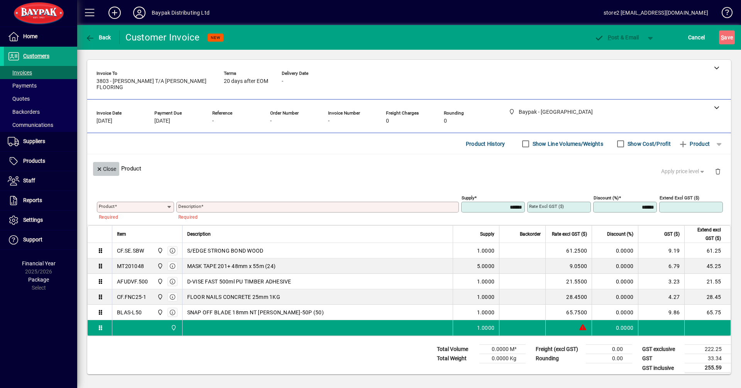  I want to click on div: 28.4500, so click(569, 297).